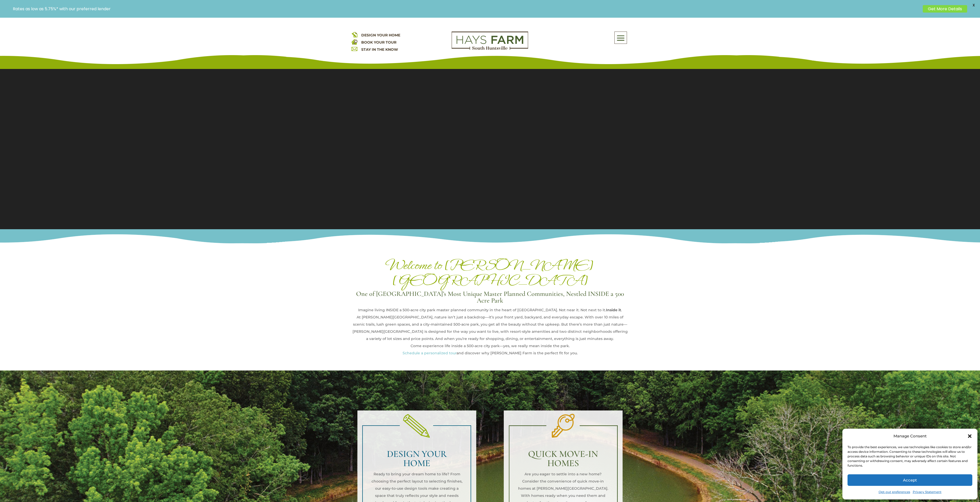  Describe the element at coordinates (909, 457) in the screenshot. I see `div: To provide the best experiences, we use technologies like cookies to store and/or access device i...` at that location.